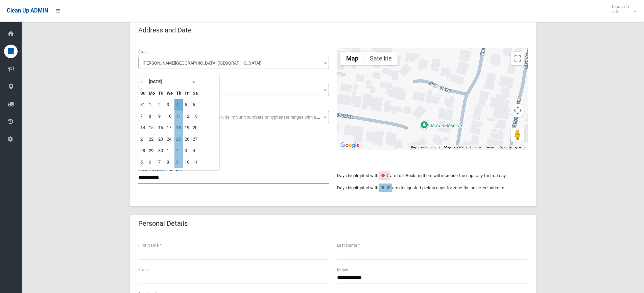 The width and height of the screenshot is (644, 293). I want to click on a: Open this area in Google Maps (opens a new window), so click(350, 145).